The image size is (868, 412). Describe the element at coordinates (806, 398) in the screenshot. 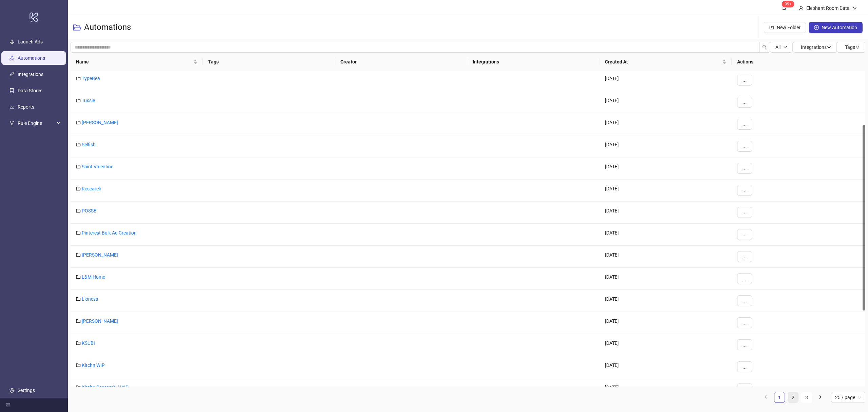

I see `a: 3` at that location.